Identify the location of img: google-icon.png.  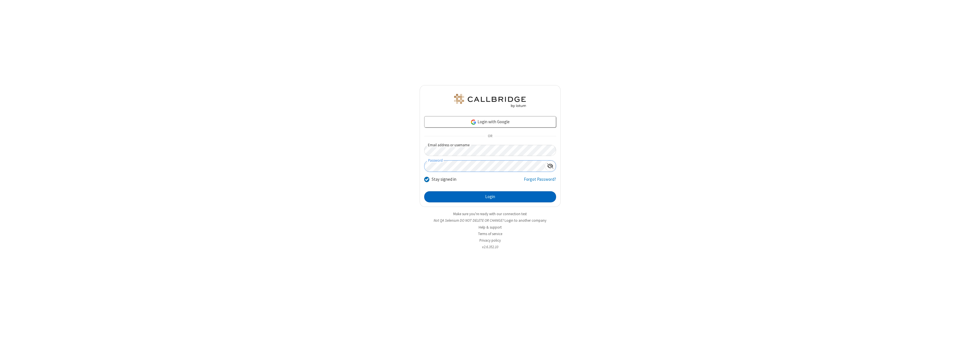
(473, 122).